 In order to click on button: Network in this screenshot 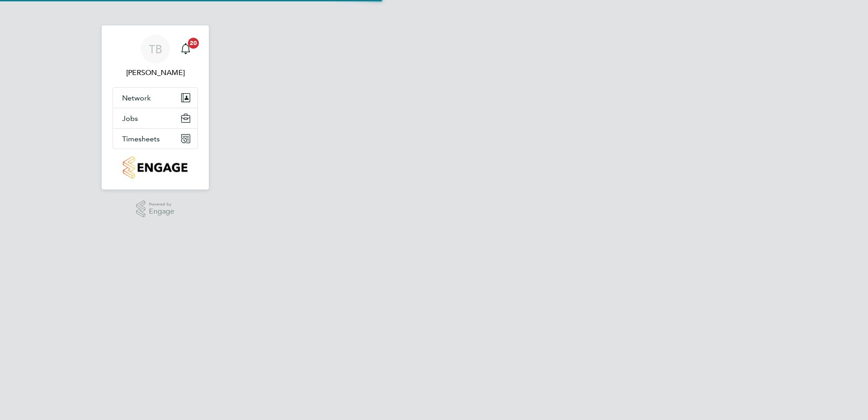, I will do `click(156, 98)`.